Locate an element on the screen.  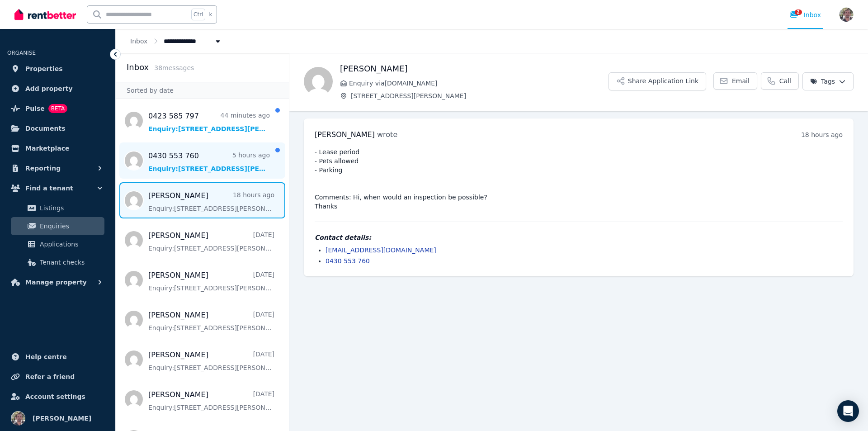
a: Applications is located at coordinates (57, 244).